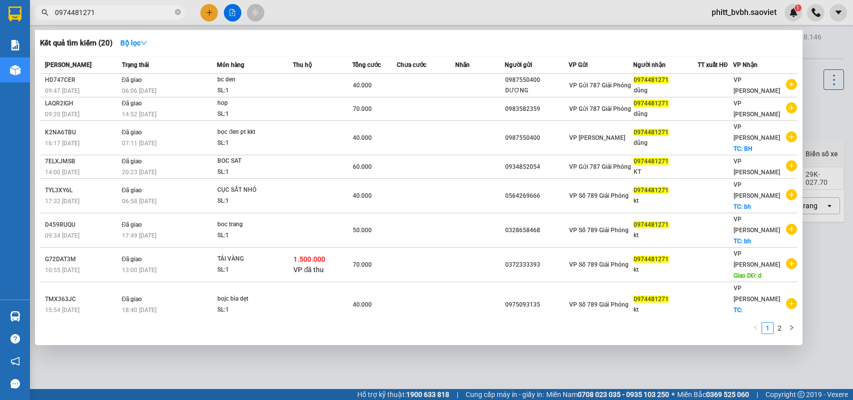 The height and width of the screenshot is (400, 853). I want to click on div: dũng, so click(665, 143).